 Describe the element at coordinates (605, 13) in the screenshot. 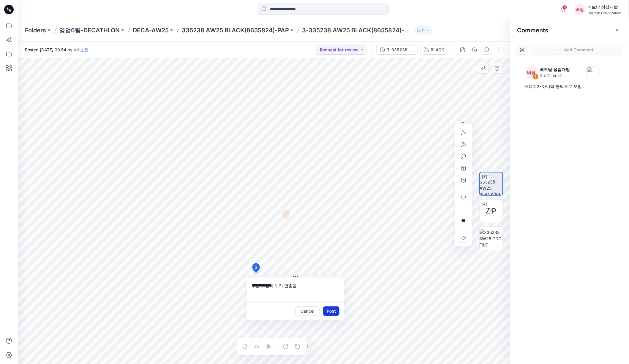

I see `div: Hyunjin Corporation` at that location.